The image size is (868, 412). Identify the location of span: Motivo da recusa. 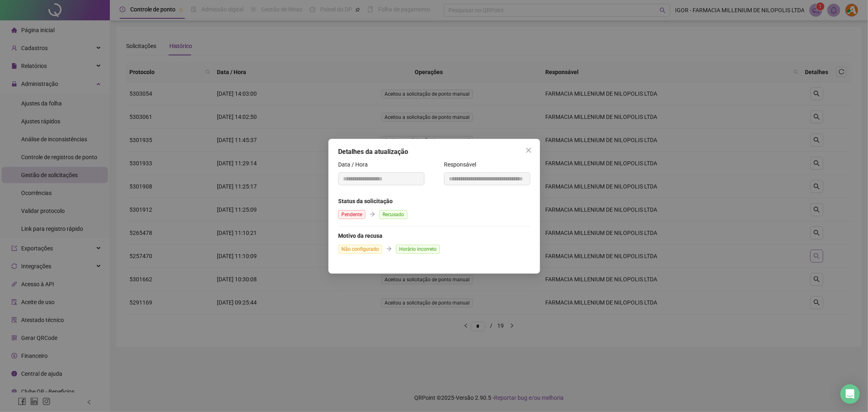
(360, 235).